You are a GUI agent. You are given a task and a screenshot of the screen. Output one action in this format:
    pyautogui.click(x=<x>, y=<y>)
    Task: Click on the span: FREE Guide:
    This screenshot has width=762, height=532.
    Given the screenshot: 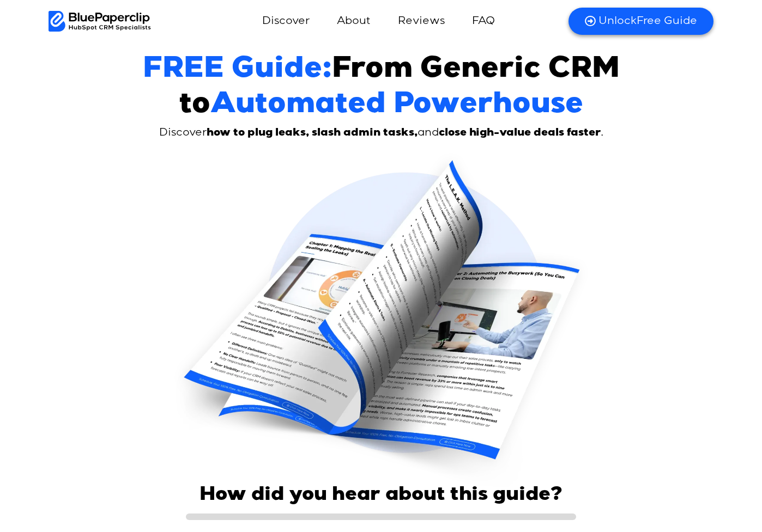 What is the action you would take?
    pyautogui.click(x=237, y=71)
    